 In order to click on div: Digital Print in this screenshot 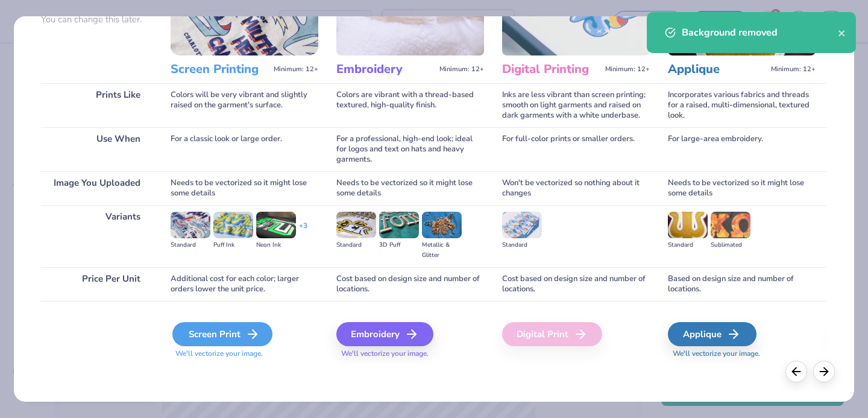, I will do `click(552, 334)`.